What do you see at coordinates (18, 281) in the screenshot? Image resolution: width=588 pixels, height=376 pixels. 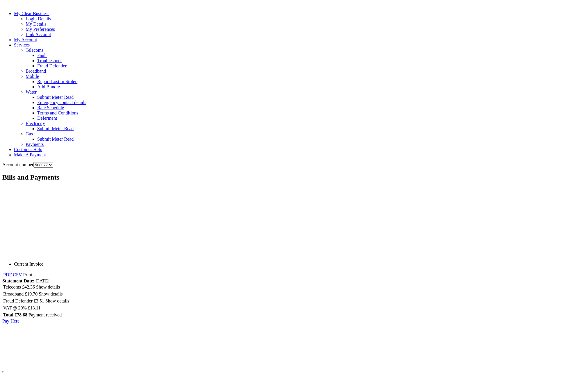 I see `b: Statement Date:` at bounding box center [18, 281].